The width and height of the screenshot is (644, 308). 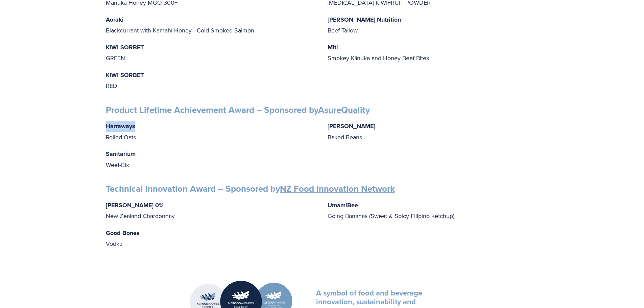 What do you see at coordinates (433, 211) in the screenshot?
I see `p: Going Bananas (Sweet & Spicy Filipino Ketchup)` at bounding box center [433, 211].